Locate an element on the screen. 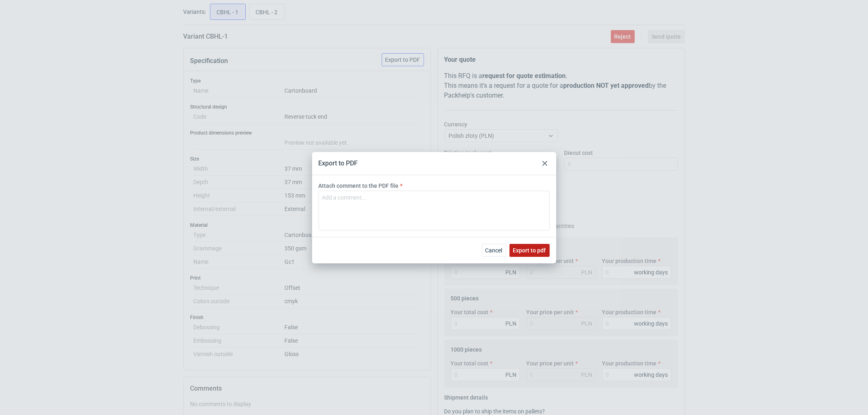 The width and height of the screenshot is (868, 415). span: Export to pdf is located at coordinates (529, 250).